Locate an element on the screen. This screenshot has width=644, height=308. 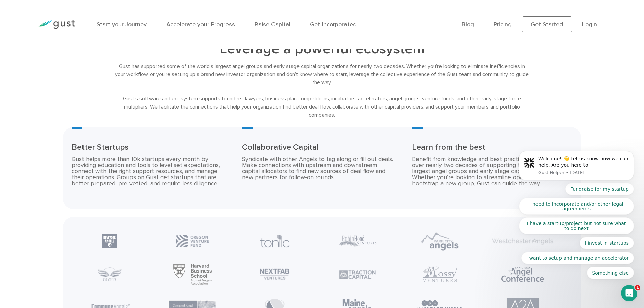
div: message notification from Gust Helper, 6d ago. Welcome! 👋 Let us know how we can help. Are you he... is located at coordinates (68, 121).